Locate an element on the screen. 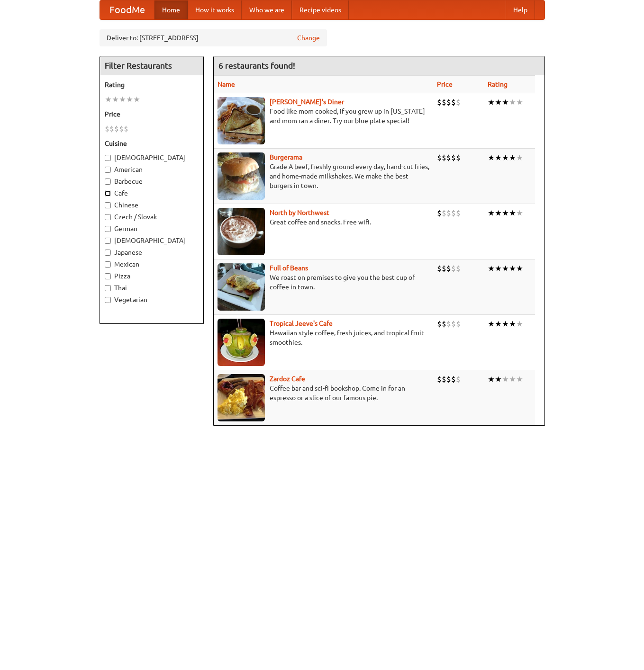  img: burgerama.jpg is located at coordinates (241, 176).